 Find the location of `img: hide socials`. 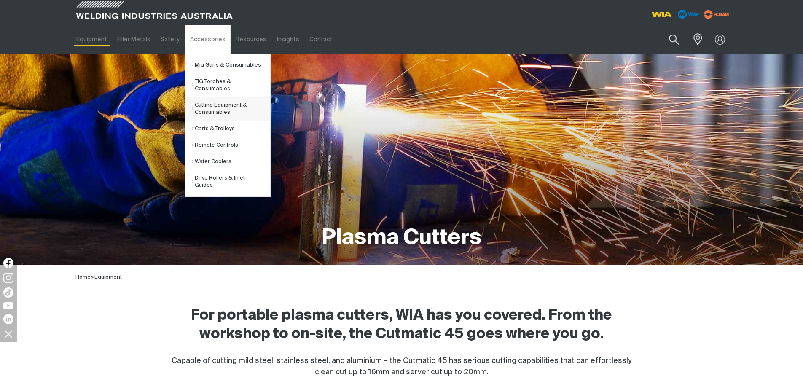

img: hide socials is located at coordinates (8, 334).